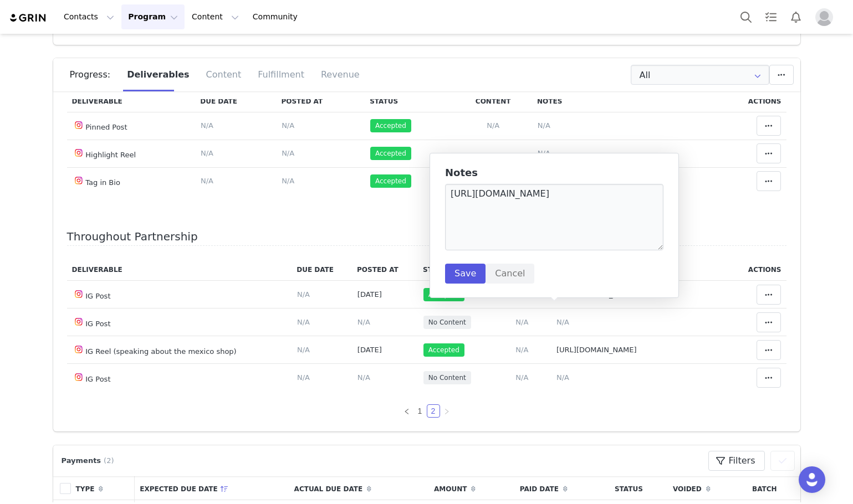 The image size is (853, 504). What do you see at coordinates (108, 476) in the screenshot?
I see `strong: IG REEL VIDEO POSTING GUIDELINES(@FashionNova):` at bounding box center [108, 476].